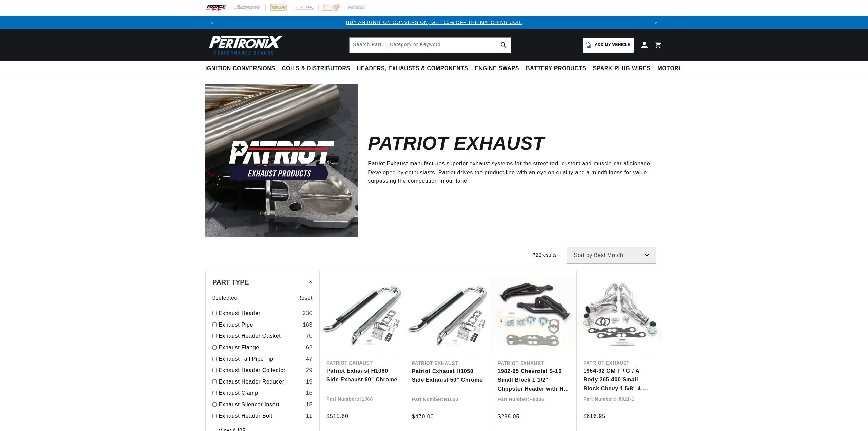 The width and height of the screenshot is (868, 431). Describe the element at coordinates (612, 45) in the screenshot. I see `span: Add my vehicle` at that location.